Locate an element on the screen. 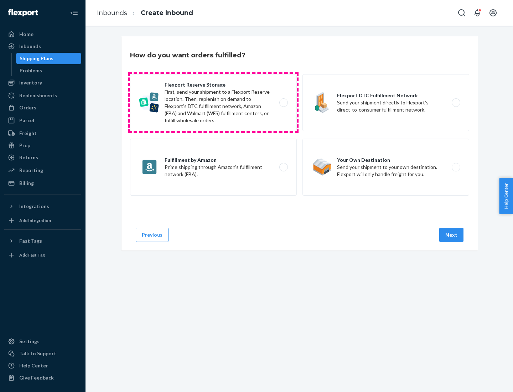  a: Talk to Support is located at coordinates (43, 353).